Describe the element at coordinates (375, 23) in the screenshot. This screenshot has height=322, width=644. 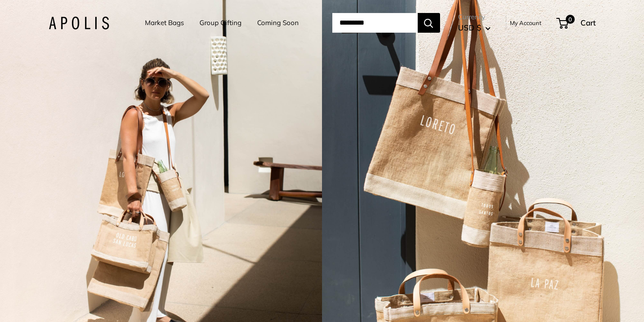
I see `input: Search...` at that location.